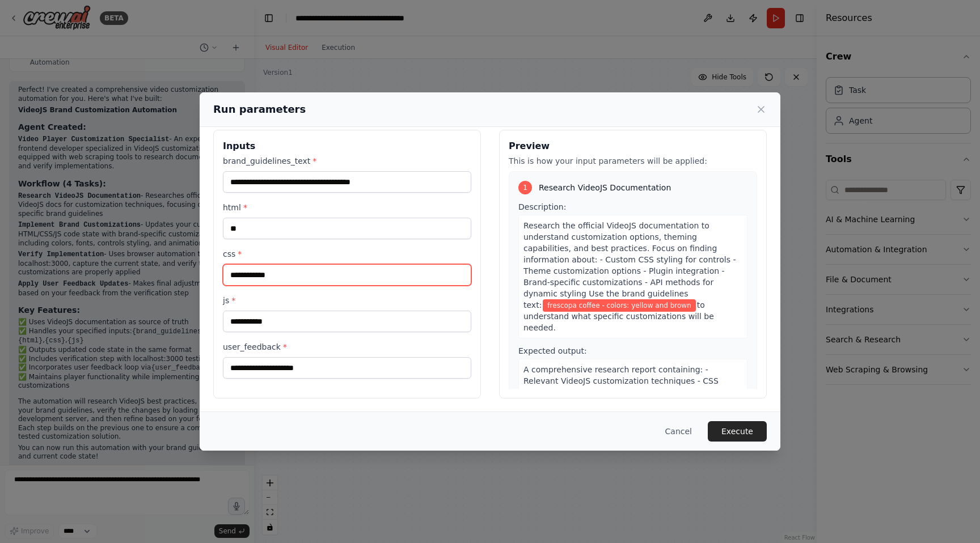  What do you see at coordinates (347, 300) in the screenshot?
I see `label: js` at bounding box center [347, 300].